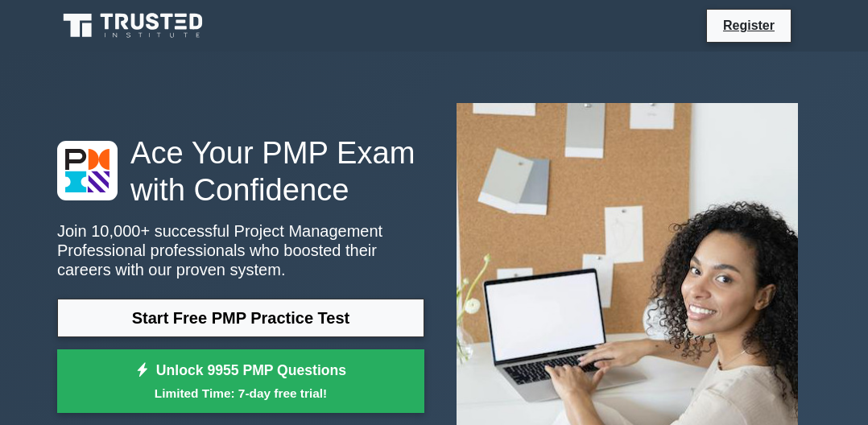 The width and height of the screenshot is (868, 425). What do you see at coordinates (240, 382) in the screenshot?
I see `a: Unlock 9955 PMP QuestionsLimited Time: 7-day free trial!` at bounding box center [240, 382].